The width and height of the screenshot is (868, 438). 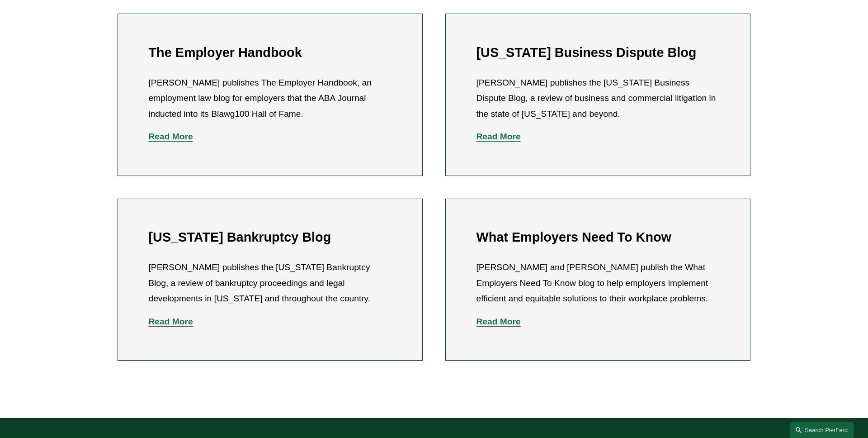 What do you see at coordinates (598, 237) in the screenshot?
I see `h2: What Employers Need To Know` at bounding box center [598, 237].